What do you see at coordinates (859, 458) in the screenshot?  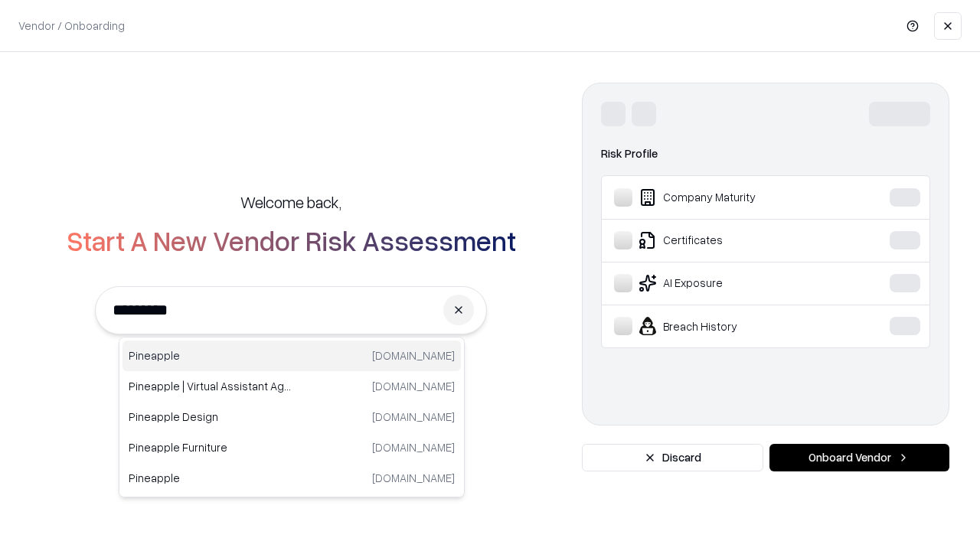 I see `button: Onboard Vendor` at bounding box center [859, 458].